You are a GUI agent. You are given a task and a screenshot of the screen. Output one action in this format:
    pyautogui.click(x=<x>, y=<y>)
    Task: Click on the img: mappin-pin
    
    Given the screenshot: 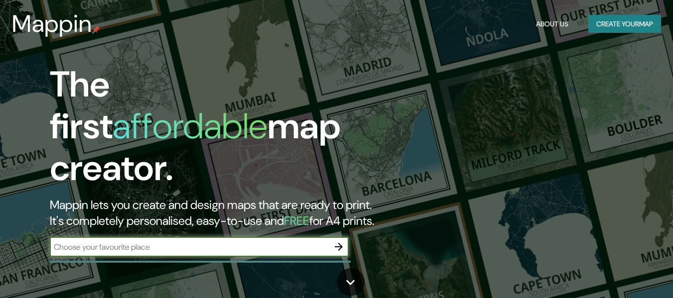 What is the action you would take?
    pyautogui.click(x=96, y=30)
    